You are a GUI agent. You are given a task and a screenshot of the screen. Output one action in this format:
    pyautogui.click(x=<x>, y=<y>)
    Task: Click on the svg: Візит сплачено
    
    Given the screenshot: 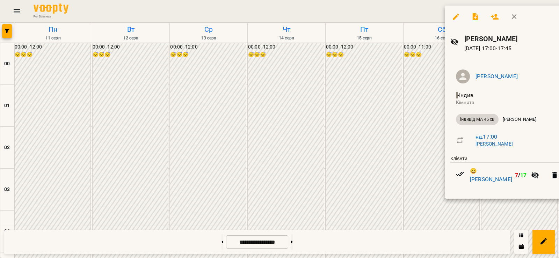 What is the action you would take?
    pyautogui.click(x=460, y=174)
    